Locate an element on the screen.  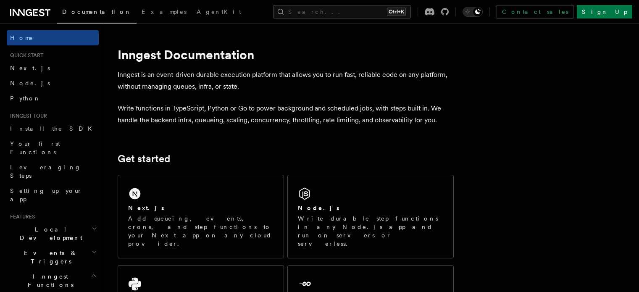
span: Python is located at coordinates (25, 98).